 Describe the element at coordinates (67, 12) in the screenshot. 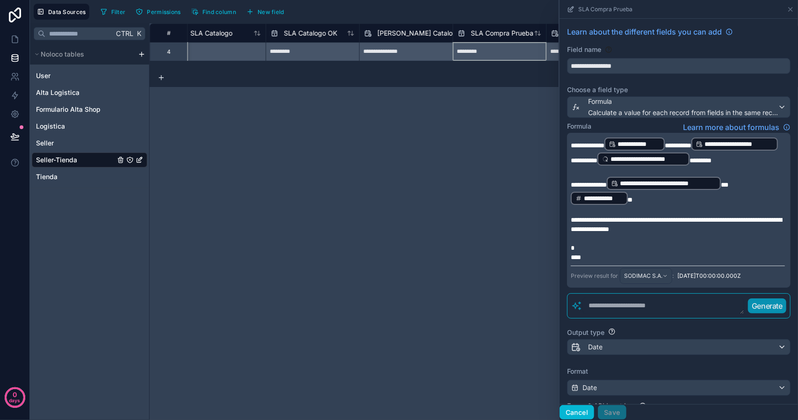

I see `span: Data Sources` at that location.